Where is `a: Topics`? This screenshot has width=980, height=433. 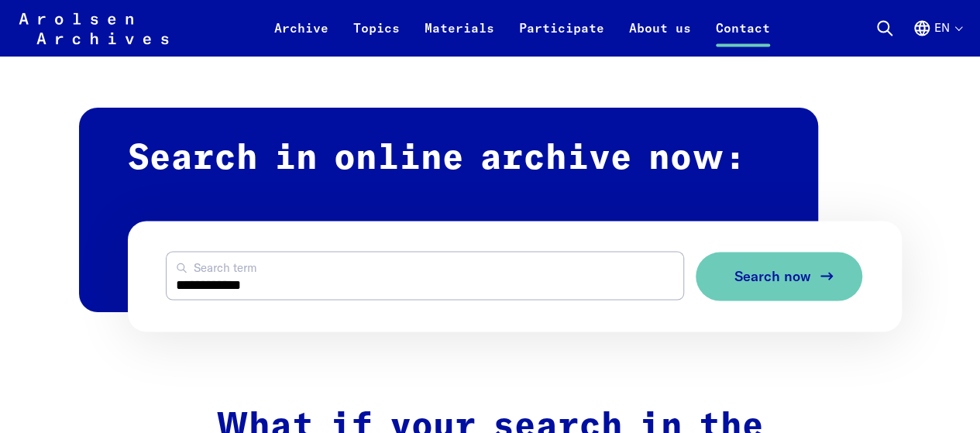
a: Topics is located at coordinates (376, 37).